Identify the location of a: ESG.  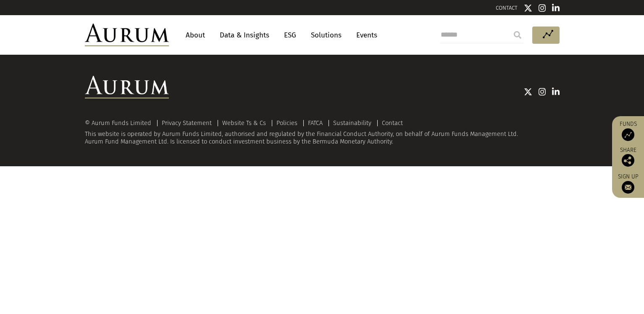
(290, 35).